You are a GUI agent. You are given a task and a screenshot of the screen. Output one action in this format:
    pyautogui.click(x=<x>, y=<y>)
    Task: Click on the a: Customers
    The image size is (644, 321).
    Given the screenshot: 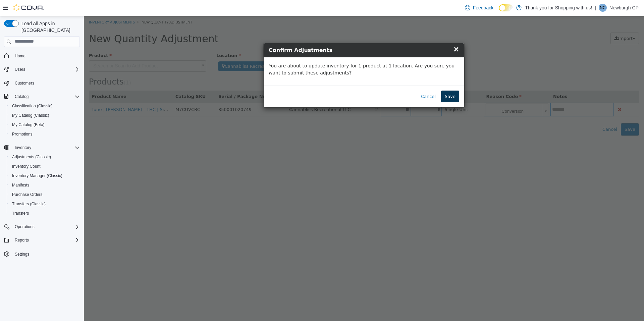 What is the action you would take?
    pyautogui.click(x=24, y=83)
    